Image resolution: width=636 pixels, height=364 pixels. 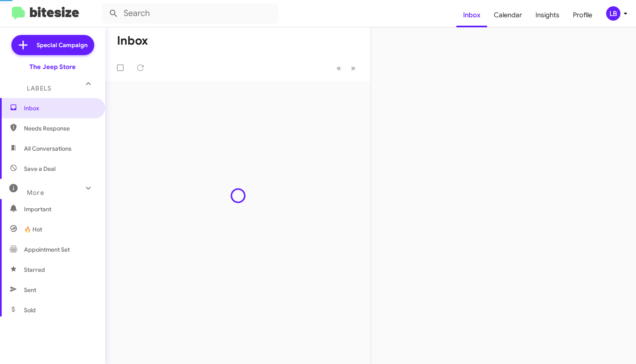 I want to click on span: Sold, so click(x=30, y=310).